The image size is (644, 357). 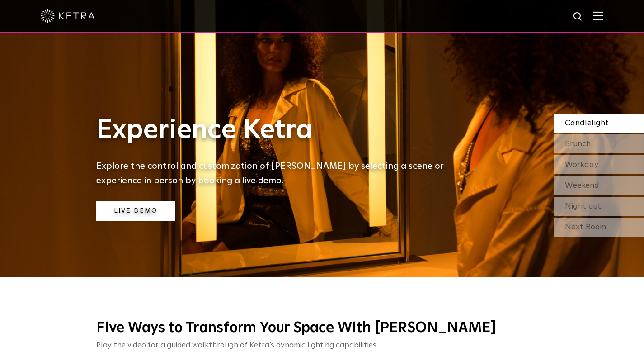 I want to click on img: search icon, so click(x=578, y=17).